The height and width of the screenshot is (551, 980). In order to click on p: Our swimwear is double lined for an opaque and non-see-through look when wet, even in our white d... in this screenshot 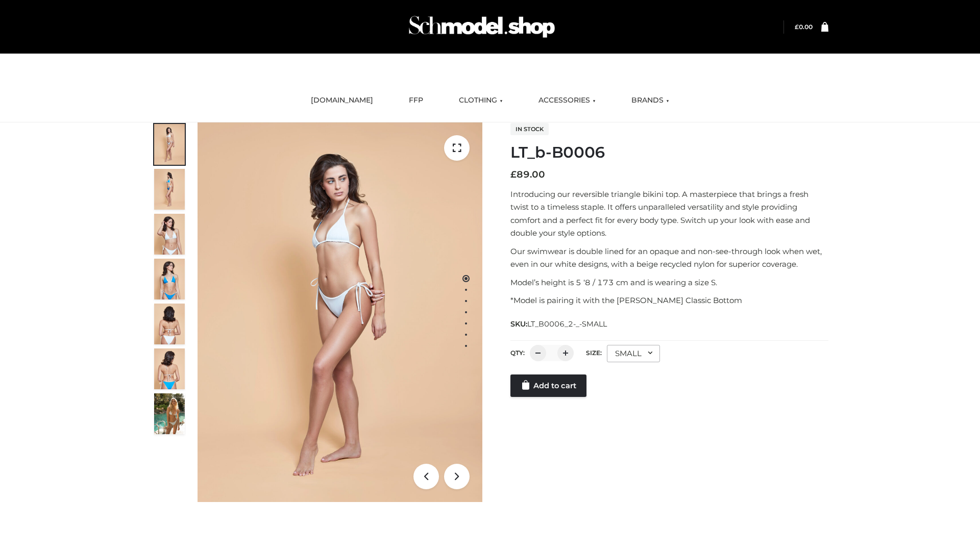, I will do `click(669, 258)`.